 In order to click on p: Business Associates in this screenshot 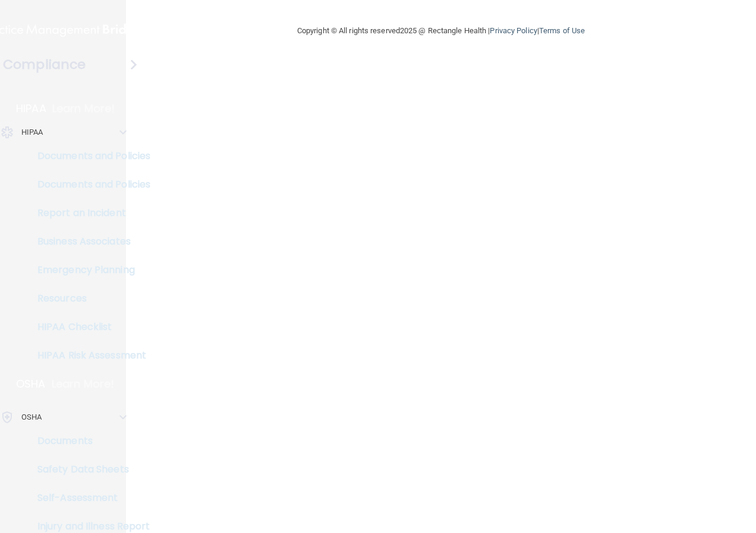, I will do `click(88, 242)`.